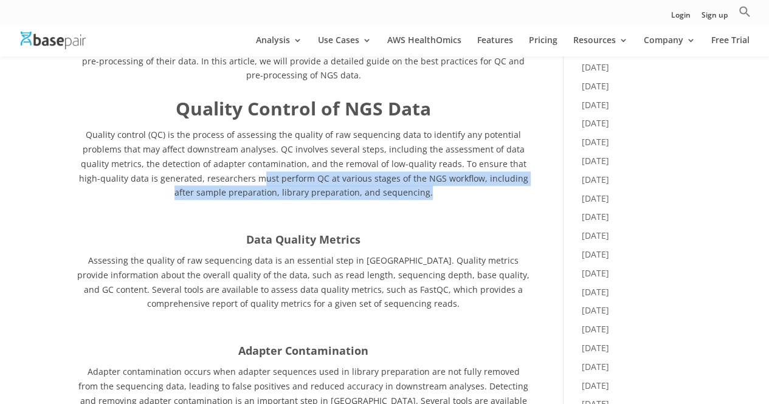 The image size is (769, 404). What do you see at coordinates (303, 164) in the screenshot?
I see `span: Quality control (QC) is the process of assessing the quality of raw sequencing data to identify a...` at bounding box center [303, 164].